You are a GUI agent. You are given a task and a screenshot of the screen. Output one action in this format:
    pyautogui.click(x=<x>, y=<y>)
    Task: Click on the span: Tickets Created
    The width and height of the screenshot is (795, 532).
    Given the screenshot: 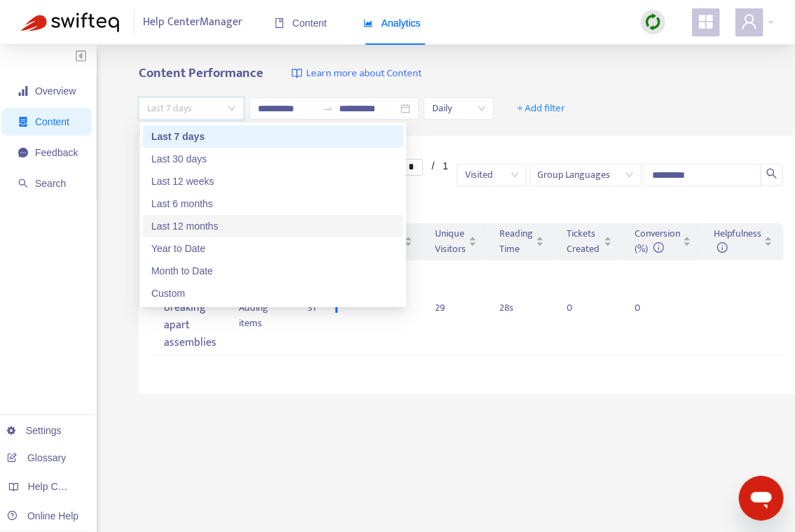 What is the action you would take?
    pyautogui.click(x=583, y=241)
    